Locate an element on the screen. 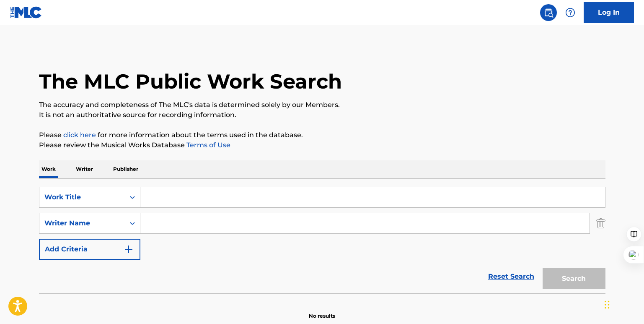 The image size is (644, 324). a: Log In is located at coordinates (609, 12).